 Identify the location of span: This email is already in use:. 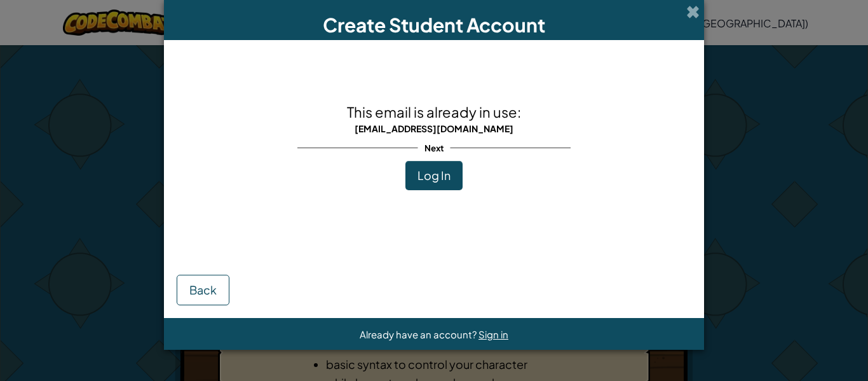
(434, 112).